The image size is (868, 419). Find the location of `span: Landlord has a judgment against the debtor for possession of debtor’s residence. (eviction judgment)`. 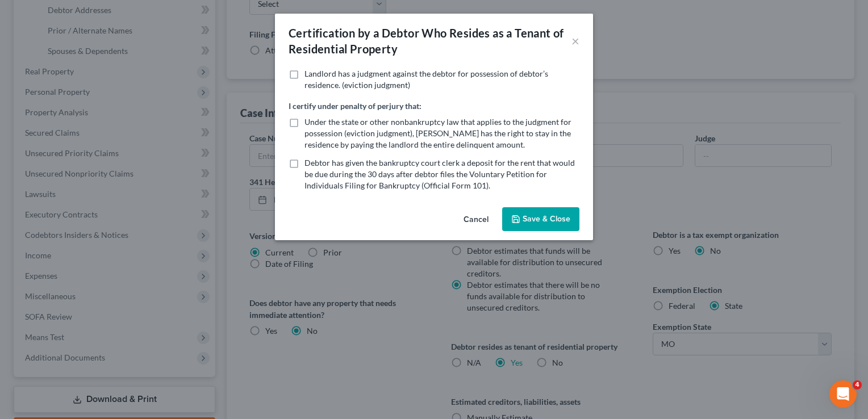

span: Landlord has a judgment against the debtor for possession of debtor’s residence. (eviction judgment) is located at coordinates (426, 79).